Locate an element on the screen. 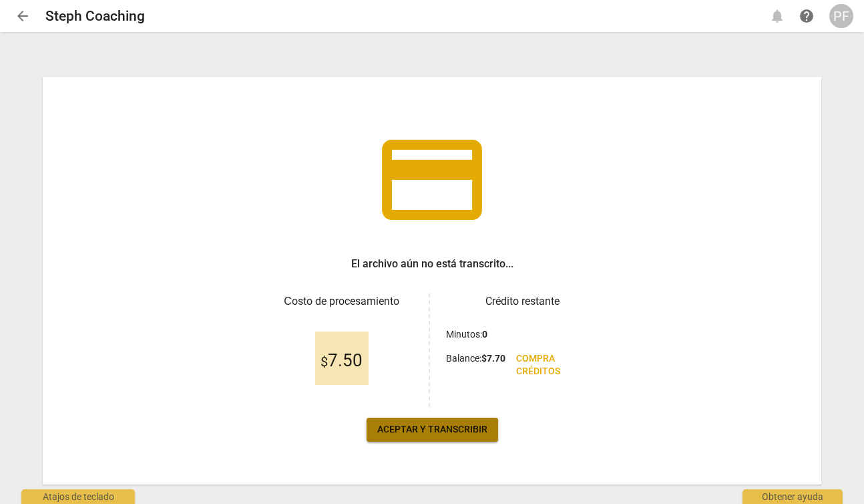  p: Balance : is located at coordinates (475, 358).